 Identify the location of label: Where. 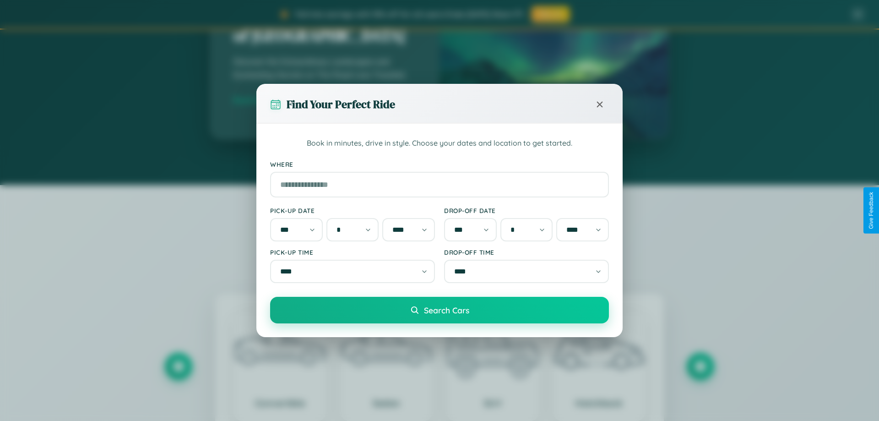
(439, 164).